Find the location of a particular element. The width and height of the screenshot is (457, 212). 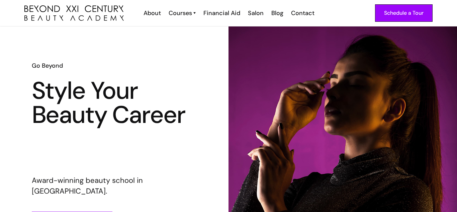

div: Contact is located at coordinates (303, 13).